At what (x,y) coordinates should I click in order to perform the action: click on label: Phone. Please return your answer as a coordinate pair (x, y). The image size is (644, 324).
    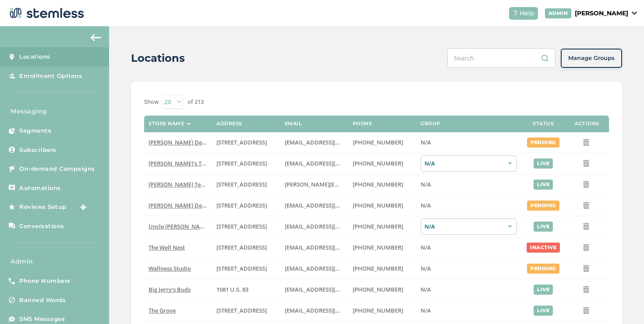
    Looking at the image, I should click on (362, 124).